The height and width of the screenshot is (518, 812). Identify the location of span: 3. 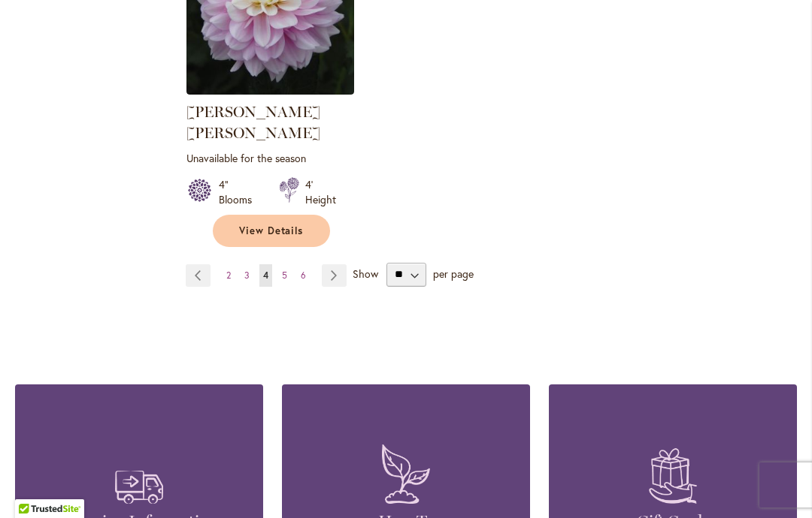
(246, 275).